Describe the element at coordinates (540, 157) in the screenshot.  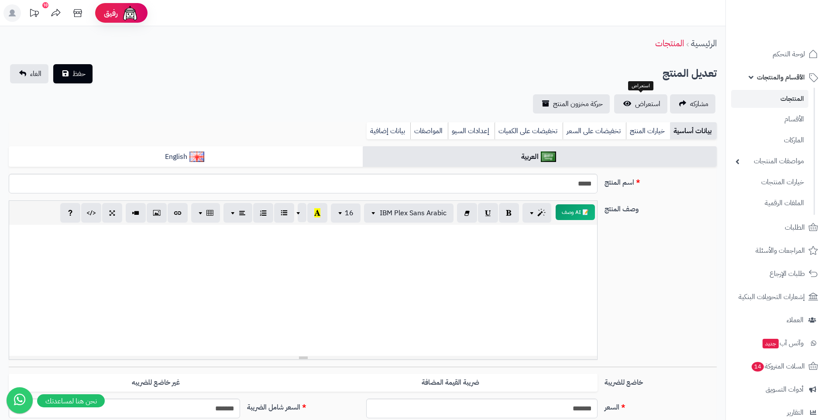
I see `a: العربية` at that location.